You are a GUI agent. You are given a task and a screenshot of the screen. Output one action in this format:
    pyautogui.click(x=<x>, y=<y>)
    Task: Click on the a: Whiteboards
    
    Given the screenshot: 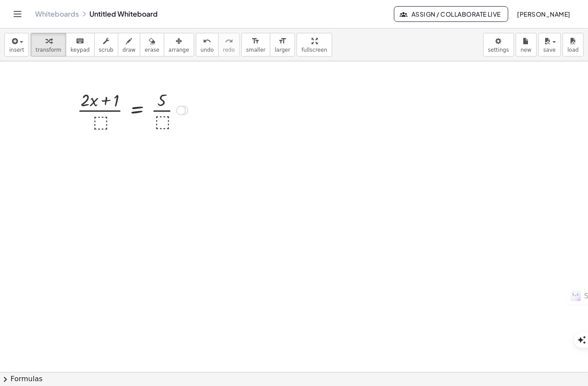 What is the action you would take?
    pyautogui.click(x=57, y=14)
    